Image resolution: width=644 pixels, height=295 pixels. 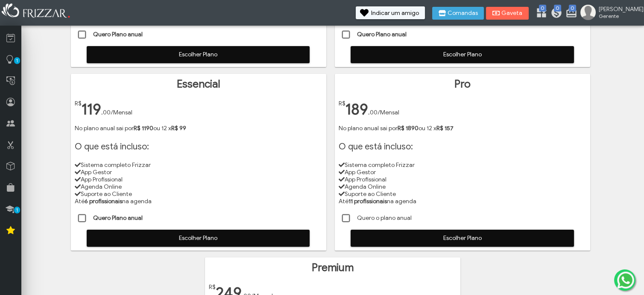 I want to click on h1: Essencial, so click(x=199, y=84).